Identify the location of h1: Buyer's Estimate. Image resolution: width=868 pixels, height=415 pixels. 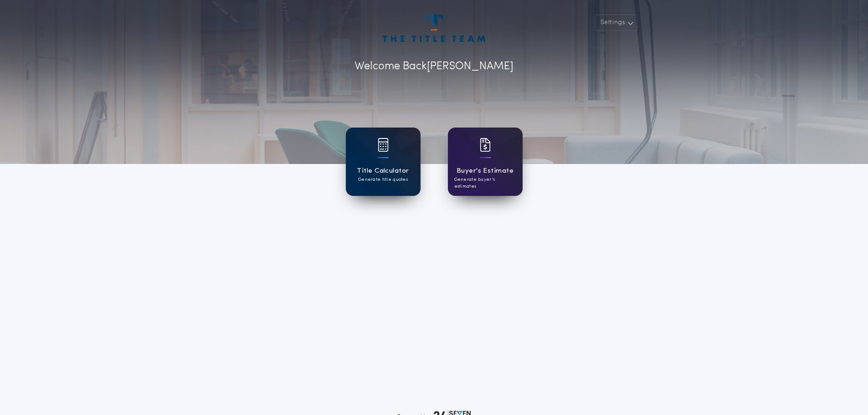
(484, 171).